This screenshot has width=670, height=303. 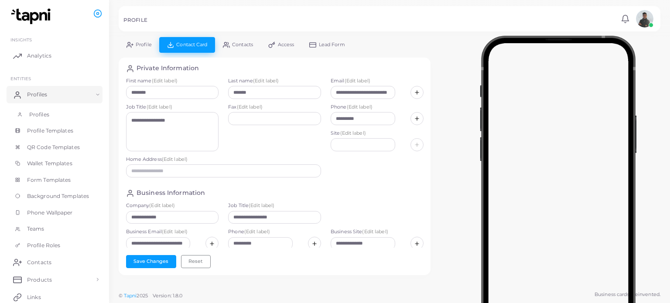 I want to click on label: Email, so click(x=377, y=81).